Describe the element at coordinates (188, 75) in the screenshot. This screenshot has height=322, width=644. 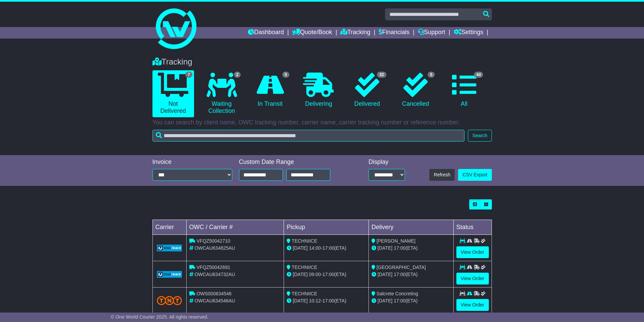
I see `span: 7` at that location.